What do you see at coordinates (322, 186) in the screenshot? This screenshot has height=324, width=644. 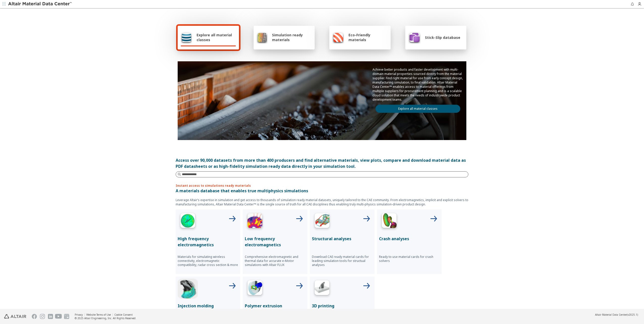 I see `p: Instant access to simulations ready materials` at bounding box center [322, 186].